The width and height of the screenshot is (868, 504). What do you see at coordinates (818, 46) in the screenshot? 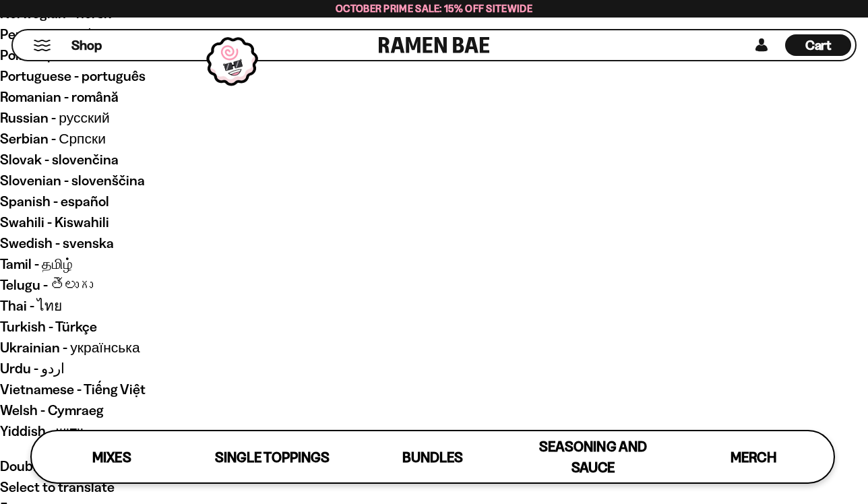
I see `div: Cart` at bounding box center [818, 46].